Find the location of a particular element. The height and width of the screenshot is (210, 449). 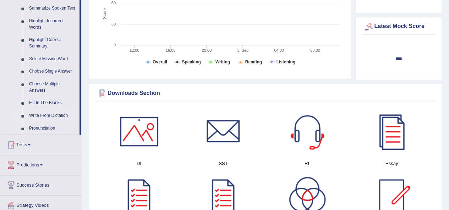

a: Highlight Incorrect Words is located at coordinates (53, 24).